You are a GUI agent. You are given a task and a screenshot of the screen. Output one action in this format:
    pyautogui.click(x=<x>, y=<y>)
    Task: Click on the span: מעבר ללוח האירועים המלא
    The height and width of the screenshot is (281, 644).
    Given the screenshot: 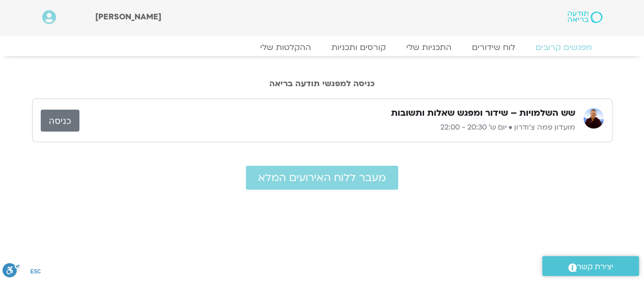 What is the action you would take?
    pyautogui.click(x=322, y=177)
    